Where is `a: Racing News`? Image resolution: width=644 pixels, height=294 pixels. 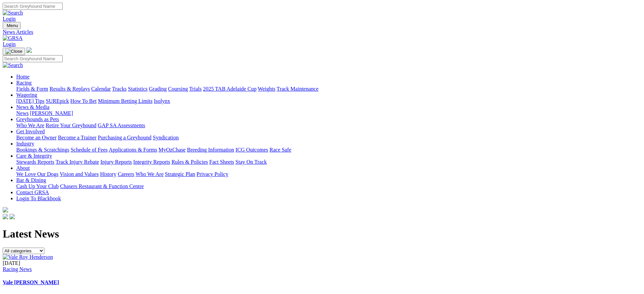
a: Racing News is located at coordinates (17, 269).